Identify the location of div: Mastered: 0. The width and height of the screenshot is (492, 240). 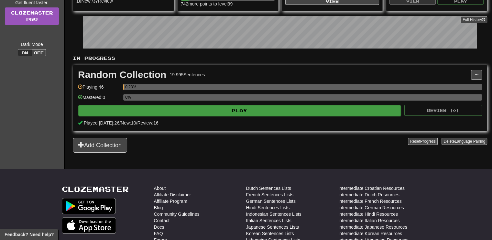
(99, 99).